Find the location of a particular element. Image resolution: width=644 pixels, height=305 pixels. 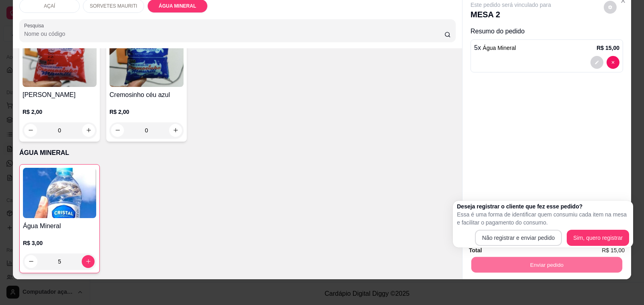

button: Enviar pedido is located at coordinates (547, 264).